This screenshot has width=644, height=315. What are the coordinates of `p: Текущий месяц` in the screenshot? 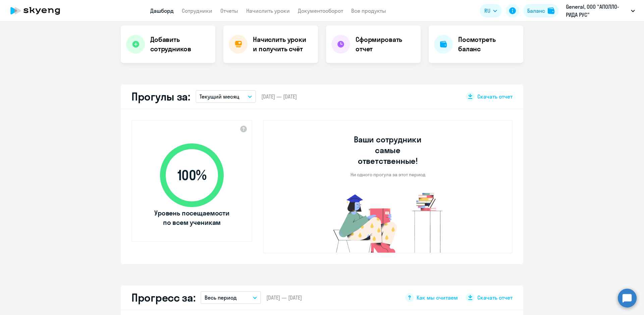 It's located at (219, 96).